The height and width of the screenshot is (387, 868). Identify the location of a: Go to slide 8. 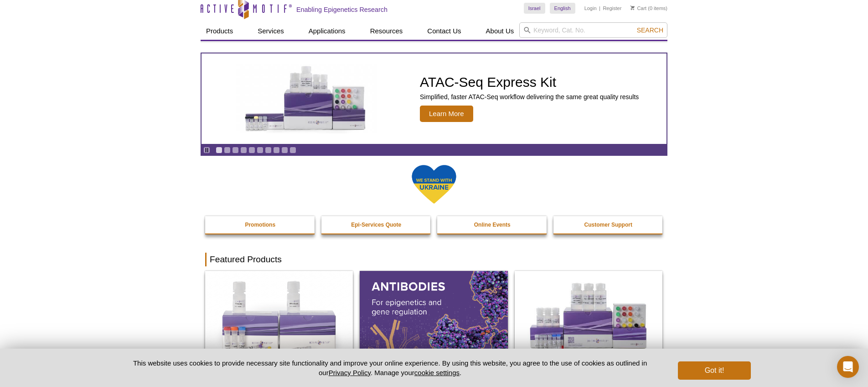
(277, 149).